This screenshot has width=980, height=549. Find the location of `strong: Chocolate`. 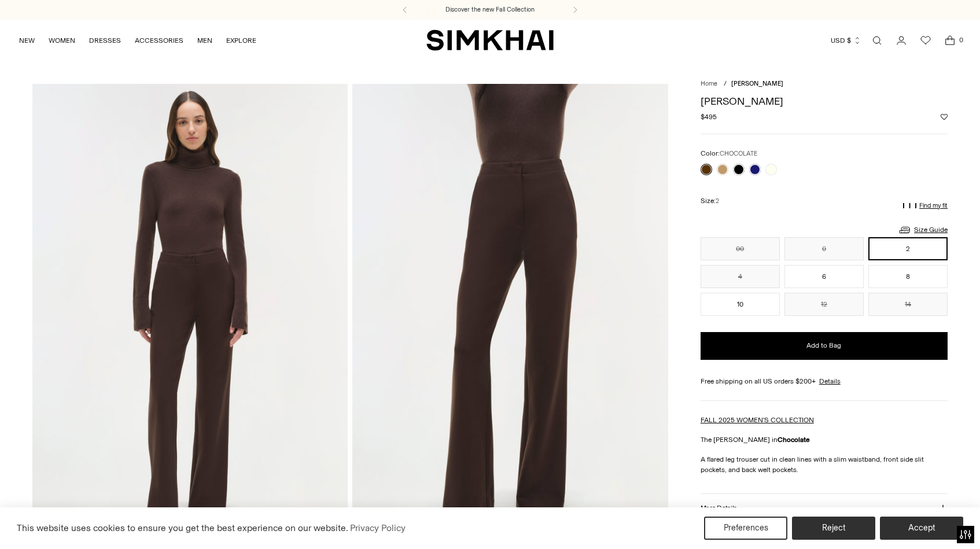

strong: Chocolate is located at coordinates (794, 439).